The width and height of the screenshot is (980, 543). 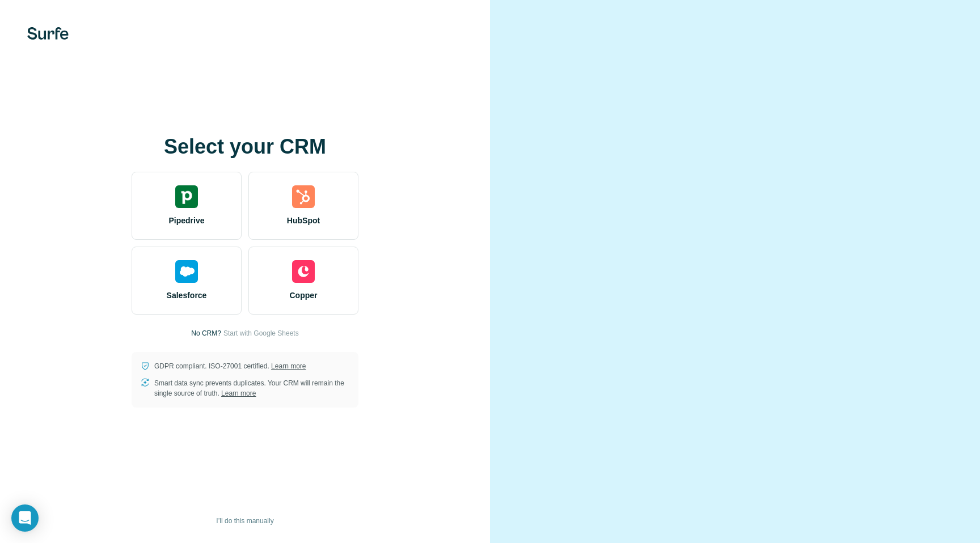 I want to click on span: Pipedrive, so click(x=186, y=220).